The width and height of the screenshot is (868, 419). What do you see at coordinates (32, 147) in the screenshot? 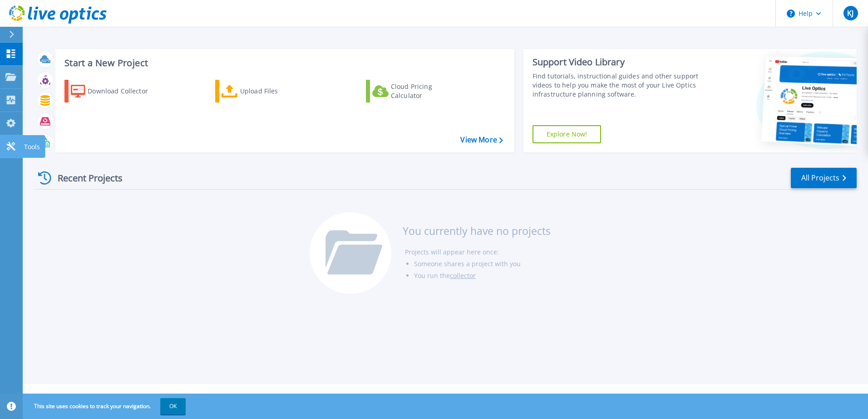
I see `p: Tools` at bounding box center [32, 147].